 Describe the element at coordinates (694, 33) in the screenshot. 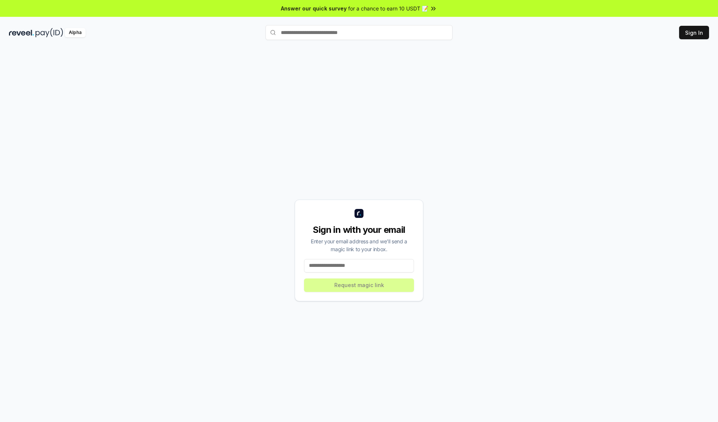

I see `button: Sign In` at that location.